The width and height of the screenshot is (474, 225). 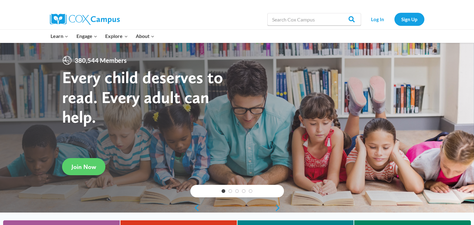 What do you see at coordinates (143, 97) in the screenshot?
I see `strong: Every child deserves to read. Every adult can help.` at bounding box center [143, 97].